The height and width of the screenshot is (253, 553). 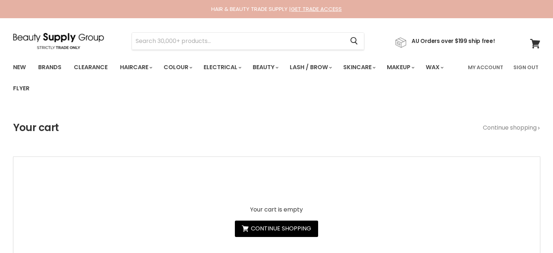 I want to click on a: New, so click(x=19, y=67).